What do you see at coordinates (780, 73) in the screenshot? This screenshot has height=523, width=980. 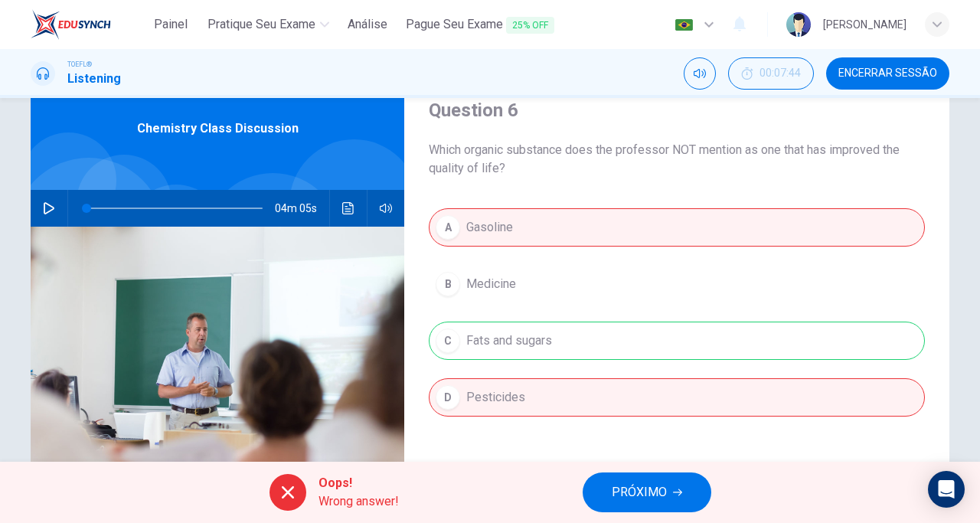 I see `span: 00:07:44` at bounding box center [780, 73].